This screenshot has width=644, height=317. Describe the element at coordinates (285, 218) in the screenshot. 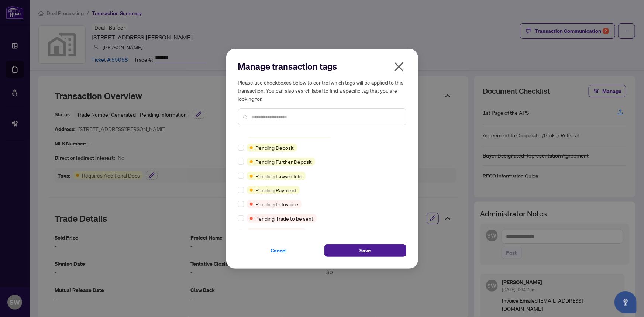

I see `span: Pending Trade to be sent` at that location.